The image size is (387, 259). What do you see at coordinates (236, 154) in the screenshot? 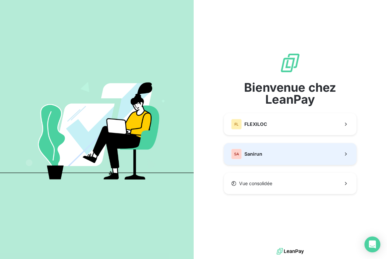
I see `div: SA` at bounding box center [236, 154].